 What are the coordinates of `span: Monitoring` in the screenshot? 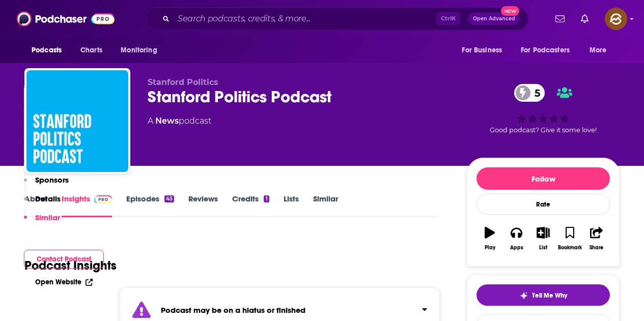 It's located at (139, 50).